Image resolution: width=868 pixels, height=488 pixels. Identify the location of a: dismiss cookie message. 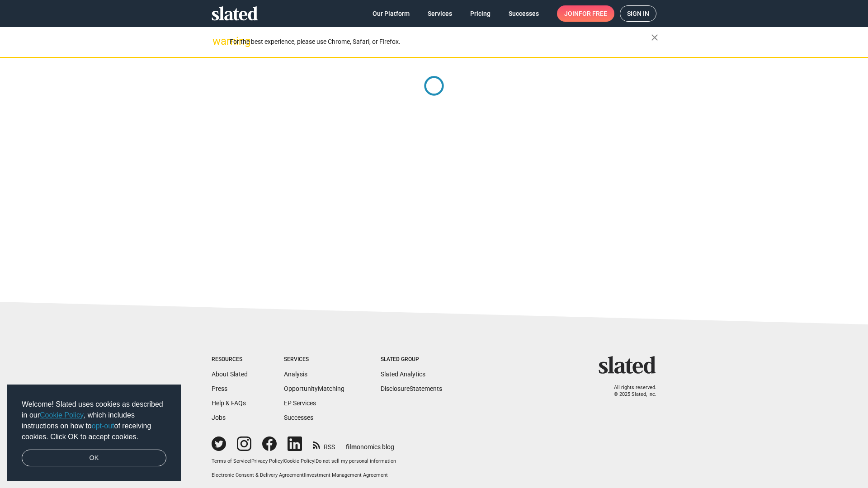
(94, 458).